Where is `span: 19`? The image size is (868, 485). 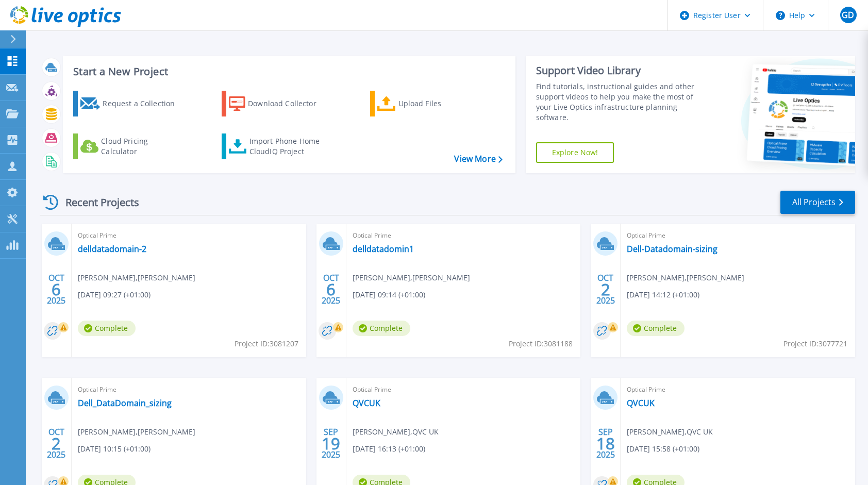
span: 19 is located at coordinates (331, 443).